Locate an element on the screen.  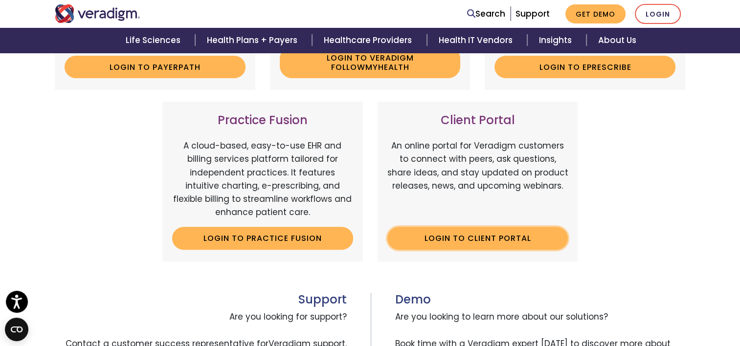
a: Insights is located at coordinates (557, 40).